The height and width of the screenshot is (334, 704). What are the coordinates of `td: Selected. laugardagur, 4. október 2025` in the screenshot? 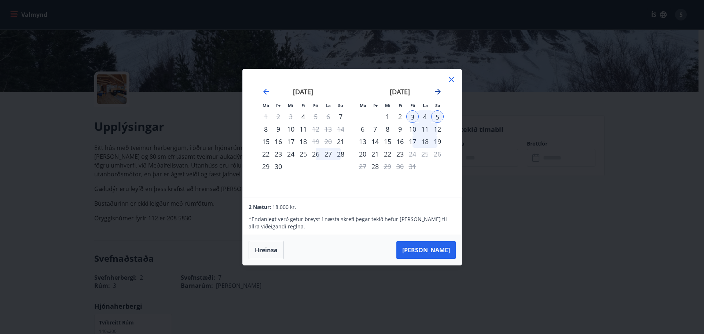 It's located at (425, 117).